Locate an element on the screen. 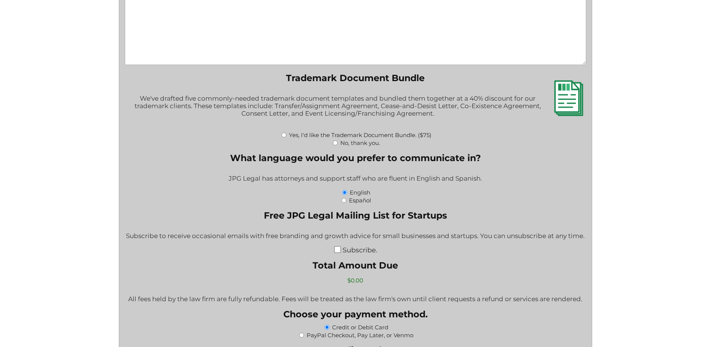  label: Total Amount Due is located at coordinates (356, 265).